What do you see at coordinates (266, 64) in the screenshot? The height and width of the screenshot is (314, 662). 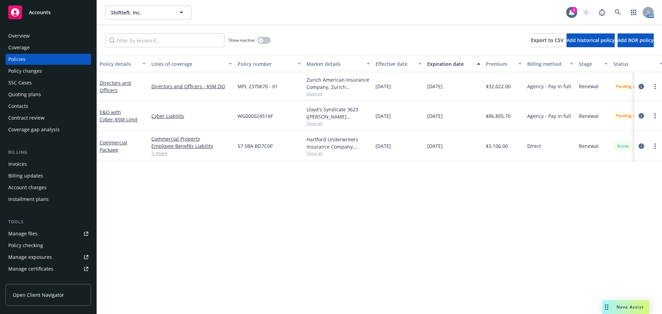 I see `div: Policy number` at bounding box center [266, 64].